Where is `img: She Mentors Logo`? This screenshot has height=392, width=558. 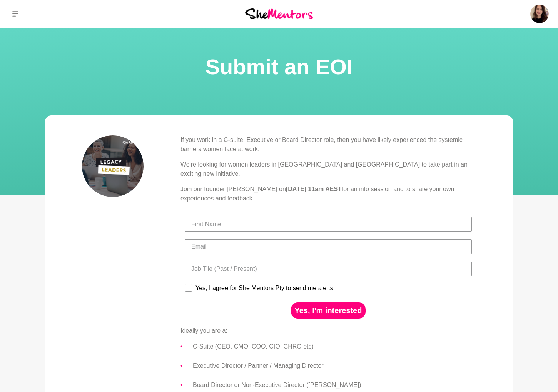 img: She Mentors Logo is located at coordinates (279, 14).